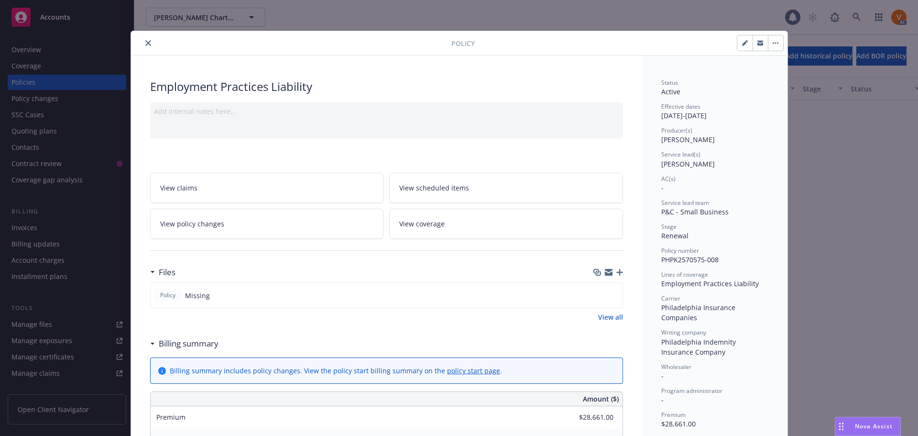 This screenshot has height=436, width=918. What do you see at coordinates (685, 274) in the screenshot?
I see `span: Lines of coverage` at bounding box center [685, 274].